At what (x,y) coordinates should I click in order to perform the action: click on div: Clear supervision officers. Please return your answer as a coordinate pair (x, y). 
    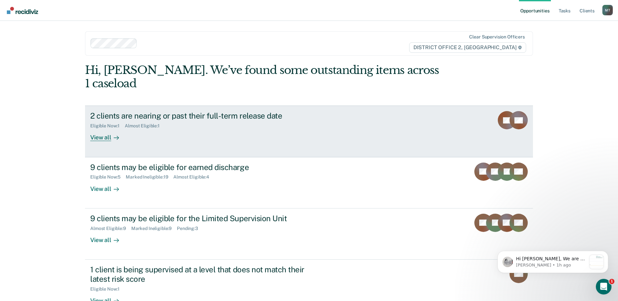
    Looking at the image, I should click on (497, 37).